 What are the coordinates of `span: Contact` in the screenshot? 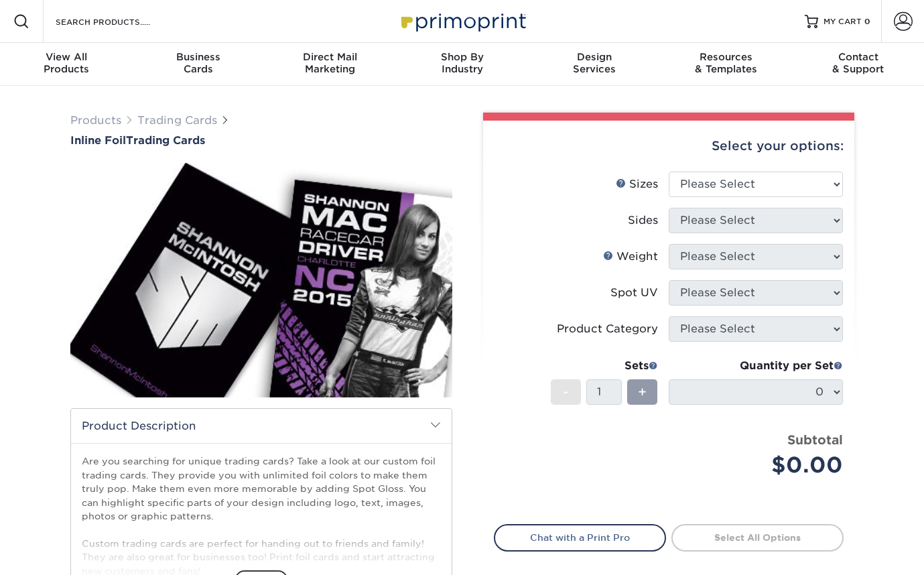 It's located at (858, 57).